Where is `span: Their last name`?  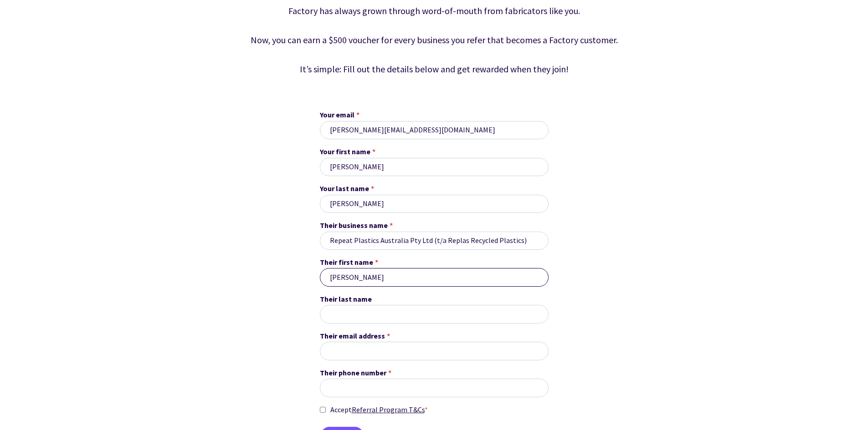
span: Their last name is located at coordinates (346, 300).